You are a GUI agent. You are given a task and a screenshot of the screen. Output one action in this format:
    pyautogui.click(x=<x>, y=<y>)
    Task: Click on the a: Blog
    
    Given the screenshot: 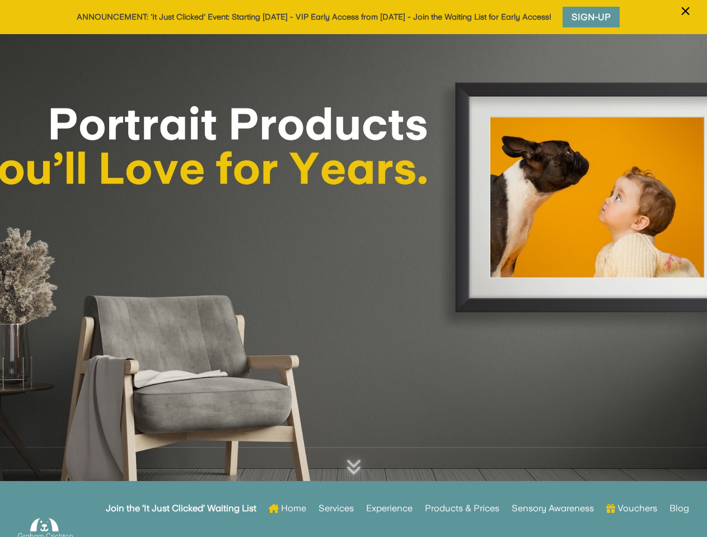 What is the action you would take?
    pyautogui.click(x=679, y=509)
    